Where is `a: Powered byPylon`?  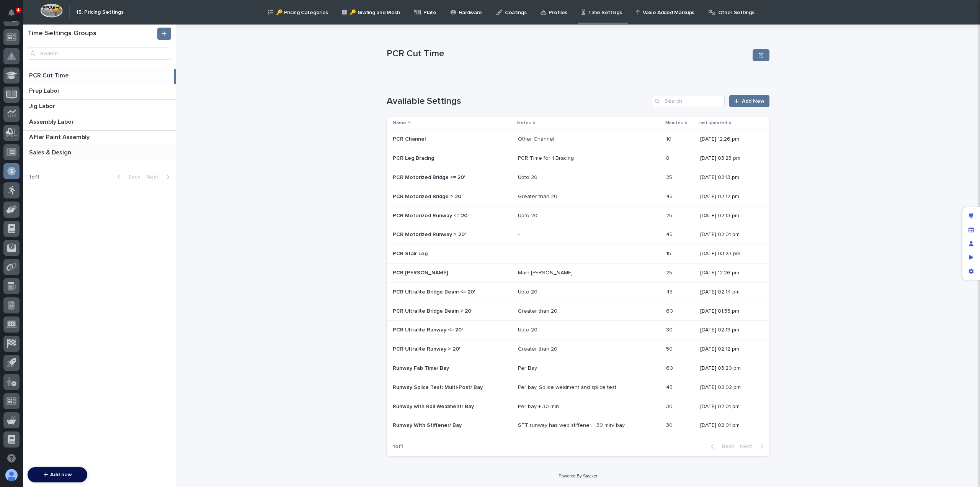 a: Powered byPylon is located at coordinates (73, 30).